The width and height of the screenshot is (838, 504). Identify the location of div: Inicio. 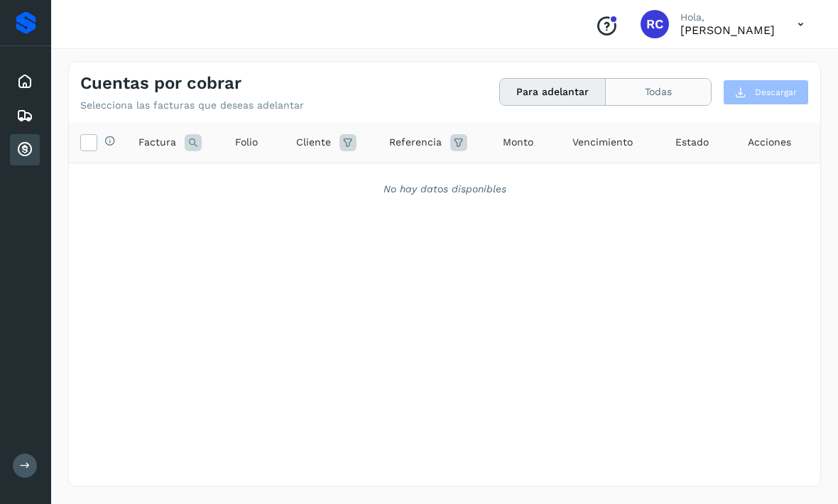
(25, 82).